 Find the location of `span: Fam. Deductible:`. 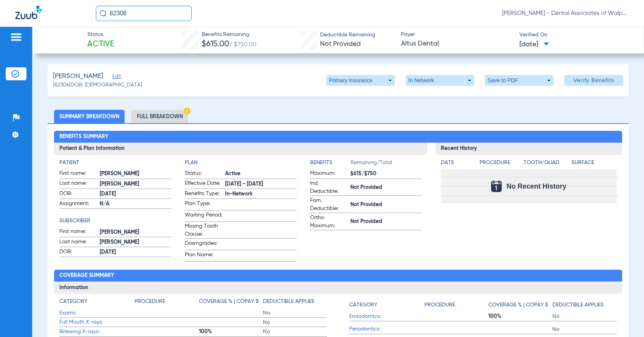

span: Fam. Deductible: is located at coordinates (329, 205).